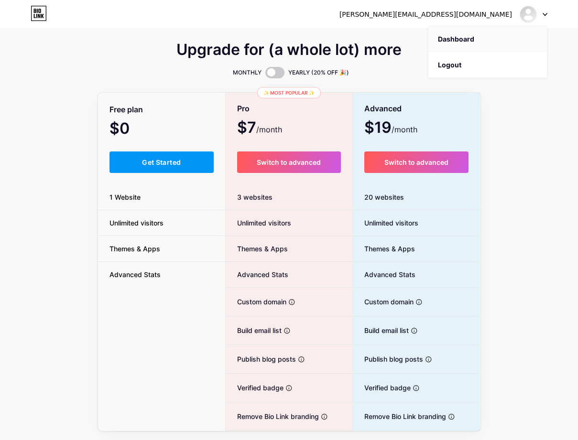 The image size is (578, 440). Describe the element at coordinates (243, 108) in the screenshot. I see `span: Pro` at that location.